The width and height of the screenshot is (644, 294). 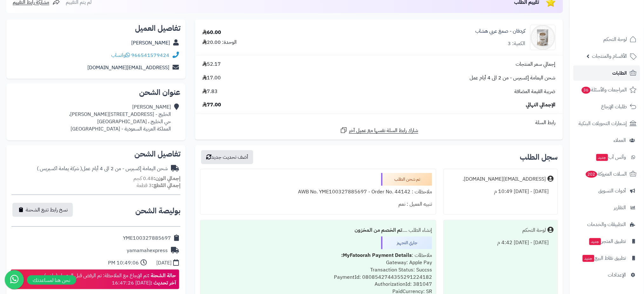 What do you see at coordinates (592, 174) in the screenshot?
I see `span: 202` at bounding box center [592, 174].